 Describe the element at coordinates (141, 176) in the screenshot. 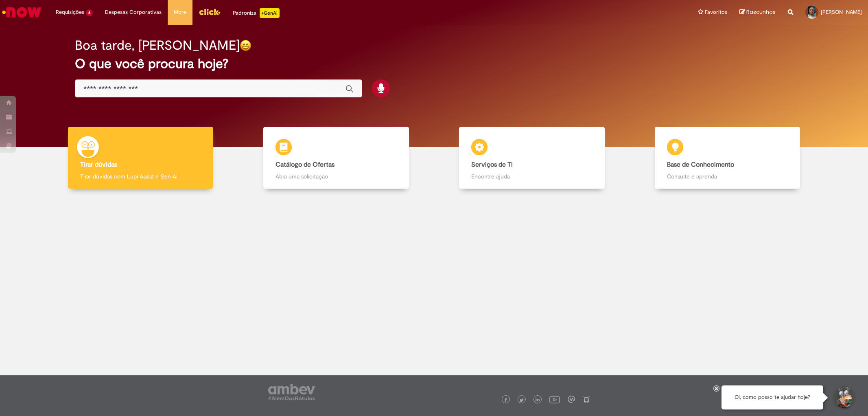

I see `p: Tirar dúvidas com Lupi Assist e Gen Ai` at that location.